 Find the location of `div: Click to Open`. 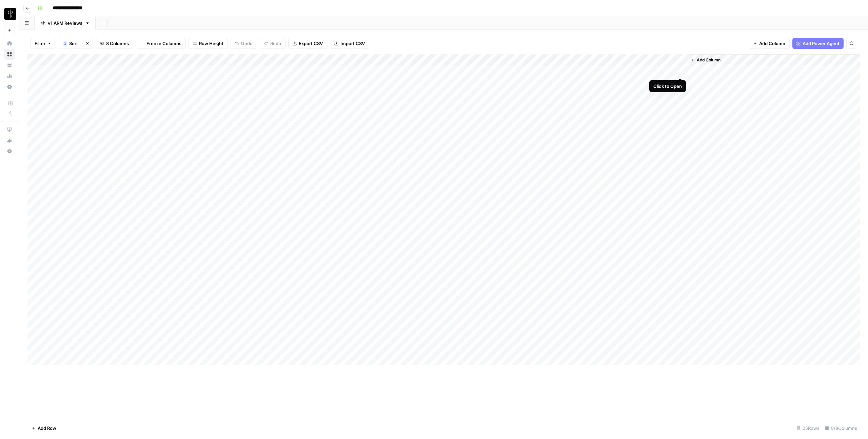

div: Click to Open is located at coordinates (667, 86).